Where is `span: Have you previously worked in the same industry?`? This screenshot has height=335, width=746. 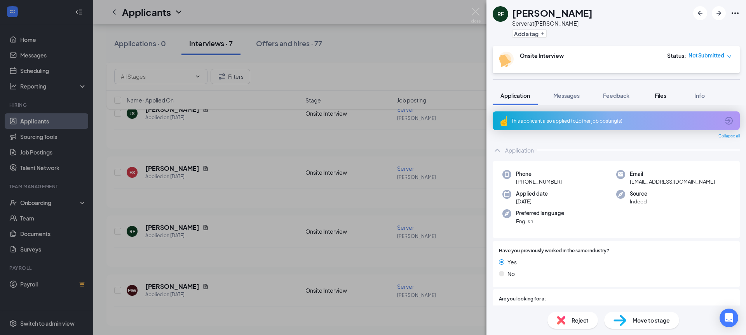 span: Have you previously worked in the same industry? is located at coordinates (554, 251).